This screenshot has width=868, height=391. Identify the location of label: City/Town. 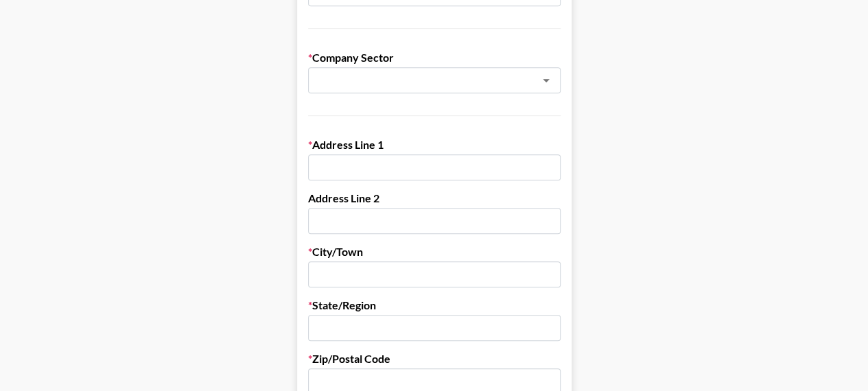
(435, 252).